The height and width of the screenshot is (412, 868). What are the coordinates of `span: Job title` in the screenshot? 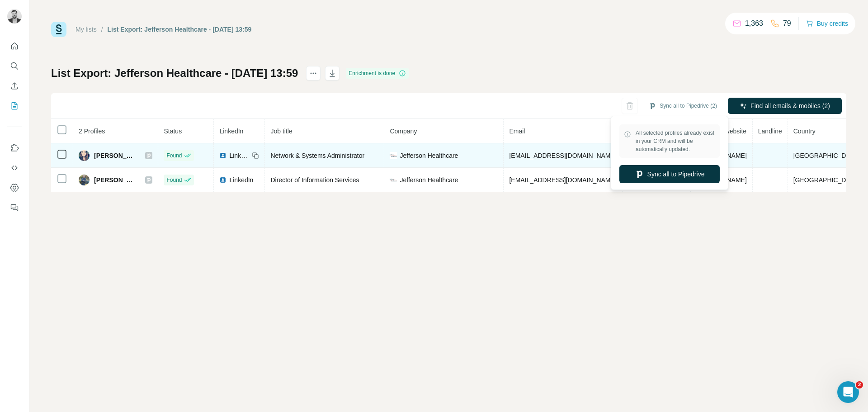 It's located at (282, 131).